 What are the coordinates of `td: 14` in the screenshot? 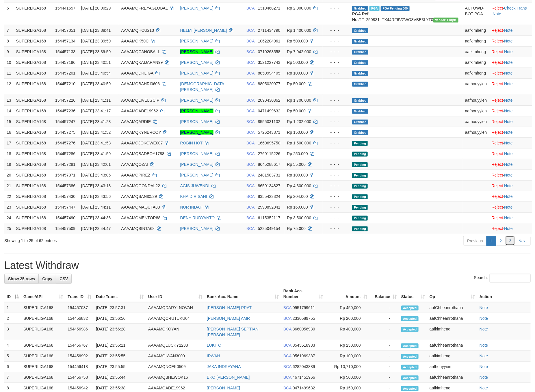 It's located at (9, 111).